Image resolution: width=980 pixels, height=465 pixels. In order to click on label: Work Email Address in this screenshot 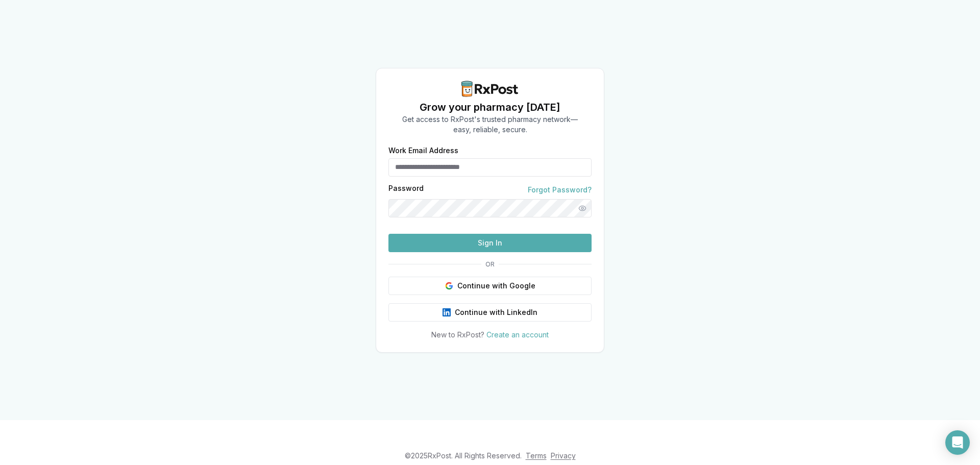, I will do `click(490, 150)`.